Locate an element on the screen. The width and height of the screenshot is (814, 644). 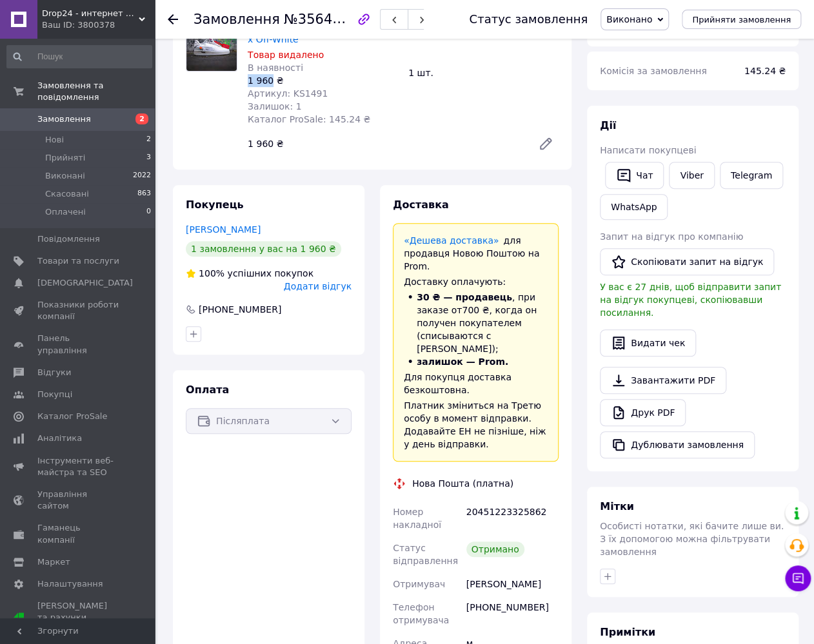
div: 20451223325862 is located at coordinates (512, 518).